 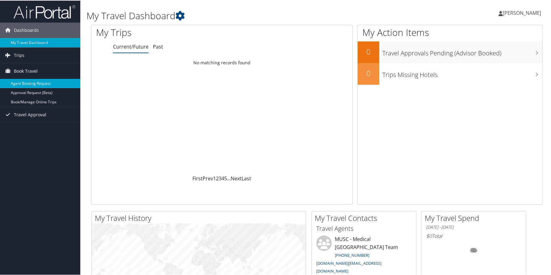 I want to click on h3: Travel Approvals Pending (Advisor Booked), so click(x=463, y=51).